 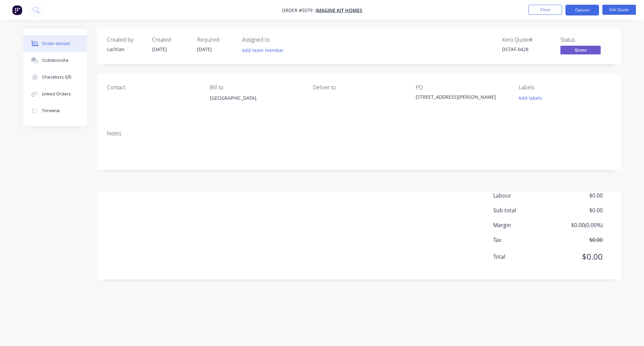 What do you see at coordinates (339, 10) in the screenshot?
I see `a: Imagine Kit Homes` at bounding box center [339, 10].